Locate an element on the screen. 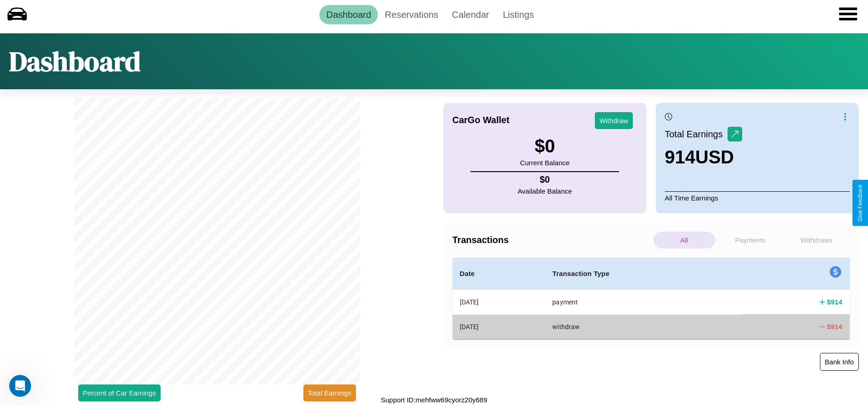 Image resolution: width=868 pixels, height=406 pixels. button: Withdraw is located at coordinates (613, 120).